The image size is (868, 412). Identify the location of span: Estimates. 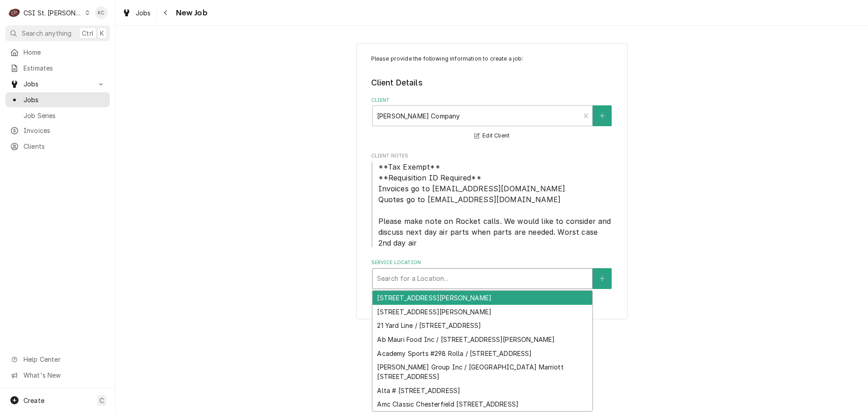
(64, 68).